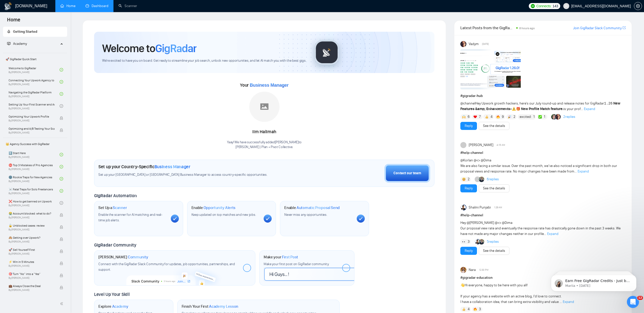 This screenshot has width=644, height=313. I want to click on span: Nara, so click(472, 270).